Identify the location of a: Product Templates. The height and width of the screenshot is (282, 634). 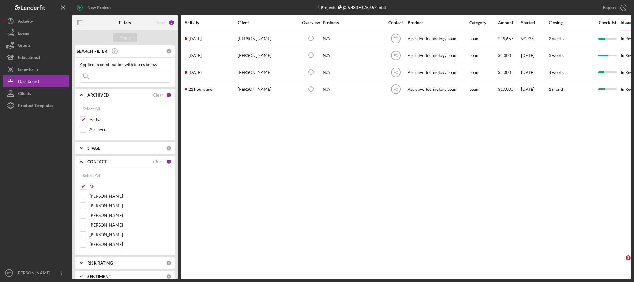
(36, 105).